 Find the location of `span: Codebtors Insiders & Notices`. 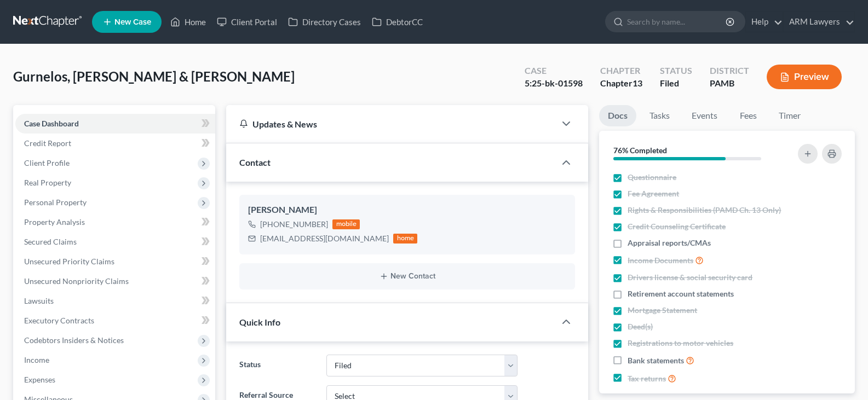

span: Codebtors Insiders & Notices is located at coordinates (74, 340).